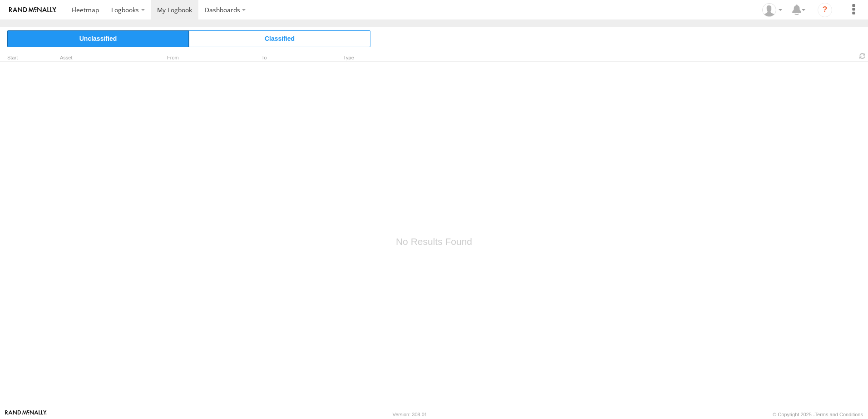 This screenshot has height=419, width=868. Describe the element at coordinates (410, 415) in the screenshot. I see `div: Version: 308.01` at that location.